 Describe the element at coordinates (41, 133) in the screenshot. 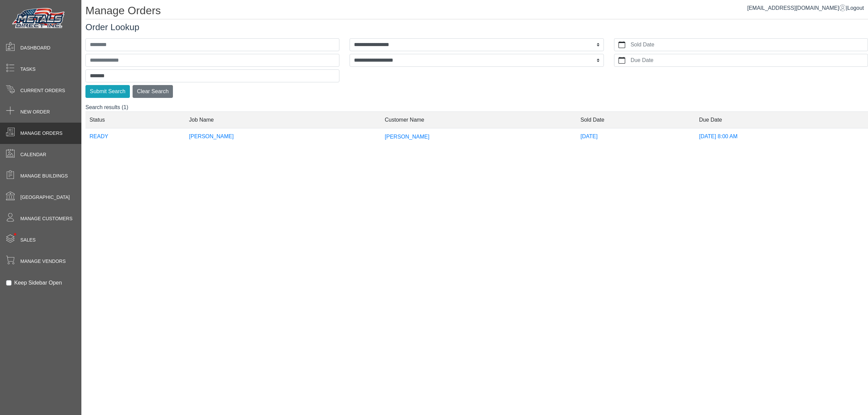

I see `span: Manage Orders` at that location.